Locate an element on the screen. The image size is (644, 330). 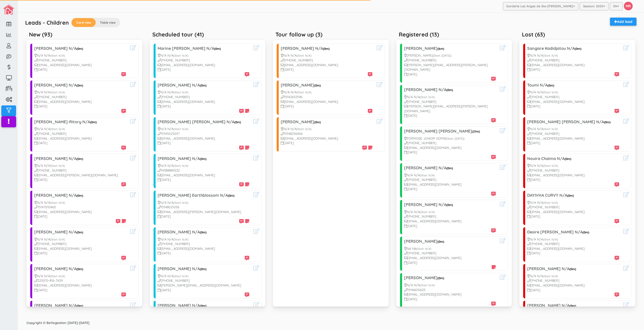
span: (21m) is located at coordinates (476, 131).